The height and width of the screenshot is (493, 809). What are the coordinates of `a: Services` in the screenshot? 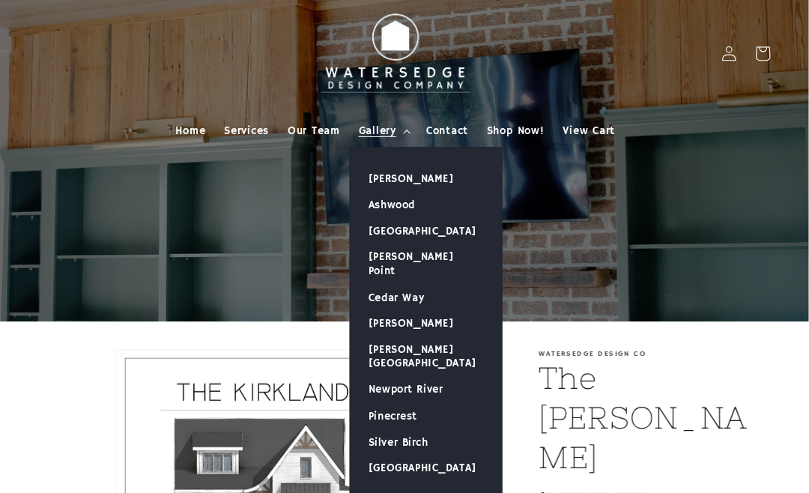 It's located at (258, 128).